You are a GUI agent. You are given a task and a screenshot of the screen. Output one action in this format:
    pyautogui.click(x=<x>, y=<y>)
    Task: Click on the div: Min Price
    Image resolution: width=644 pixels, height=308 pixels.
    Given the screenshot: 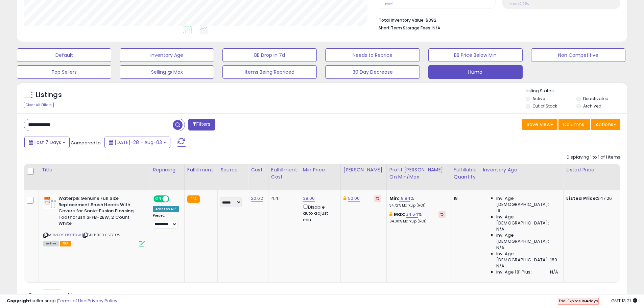 What is the action you would take?
    pyautogui.click(x=320, y=170)
    